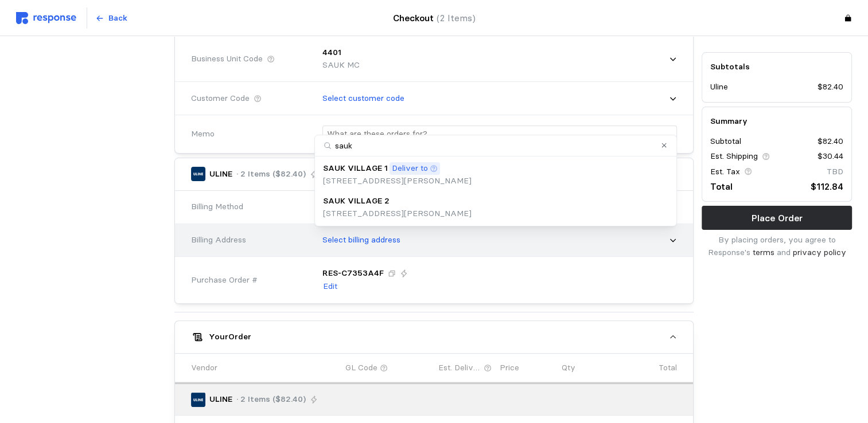 This screenshot has height=423, width=868. I want to click on button: Edit, so click(330, 287).